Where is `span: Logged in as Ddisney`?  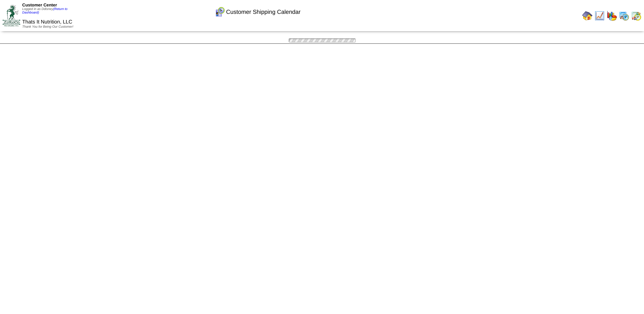 span: Logged in as Ddisney is located at coordinates (45, 11).